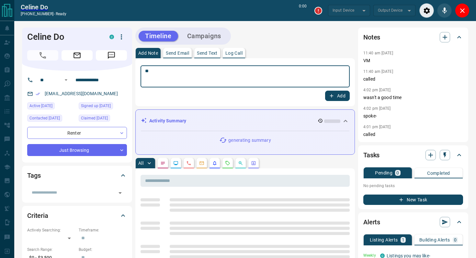 This screenshot has width=476, height=258. Describe the element at coordinates (234, 53) in the screenshot. I see `p: Log Call` at that location.